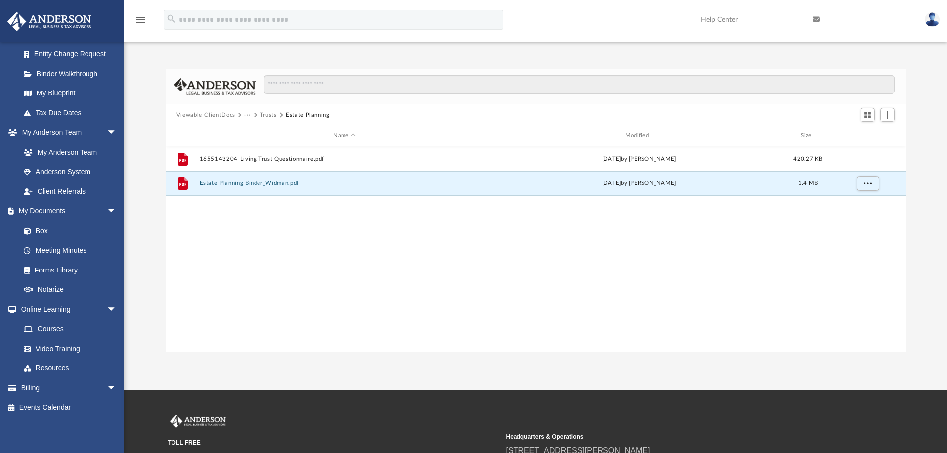 The width and height of the screenshot is (947, 453). What do you see at coordinates (73, 74) in the screenshot?
I see `a: Binder Walkthrough` at bounding box center [73, 74].